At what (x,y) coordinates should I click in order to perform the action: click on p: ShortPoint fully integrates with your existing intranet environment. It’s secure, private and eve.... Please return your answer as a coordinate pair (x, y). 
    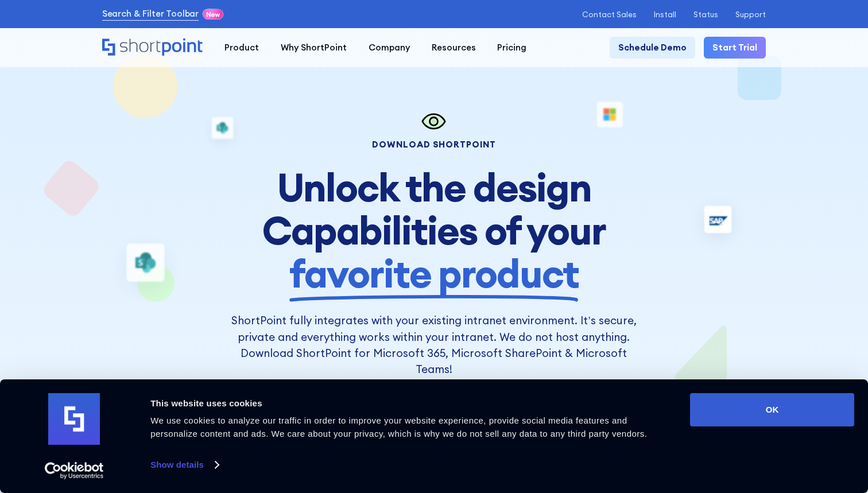
    Looking at the image, I should click on (434, 345).